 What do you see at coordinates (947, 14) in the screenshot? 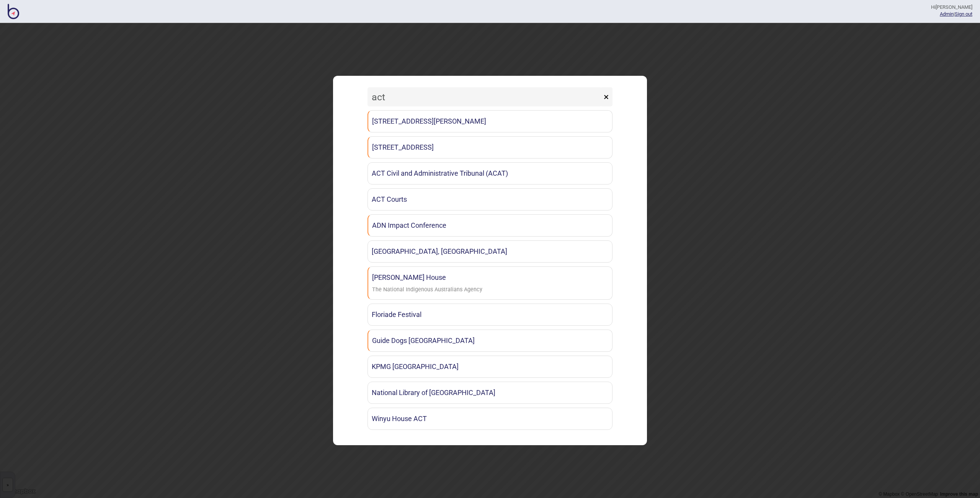
I see `a: Admin` at bounding box center [947, 14].